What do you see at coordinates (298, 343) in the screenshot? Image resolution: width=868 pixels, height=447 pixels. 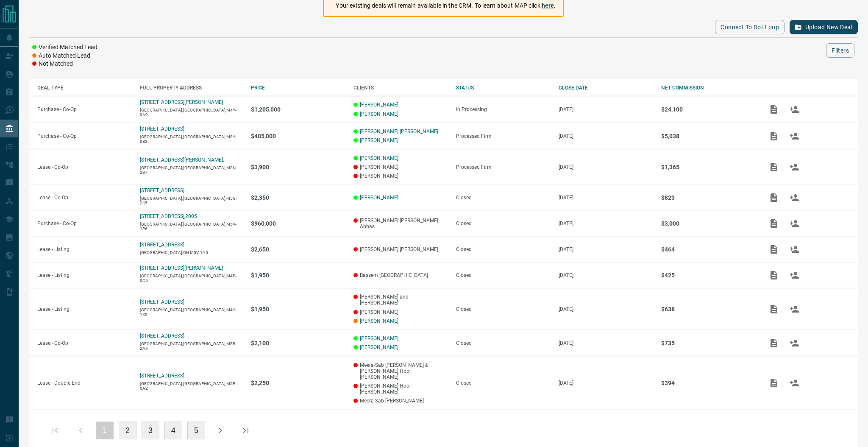 I see `p: $2,100` at bounding box center [298, 343].